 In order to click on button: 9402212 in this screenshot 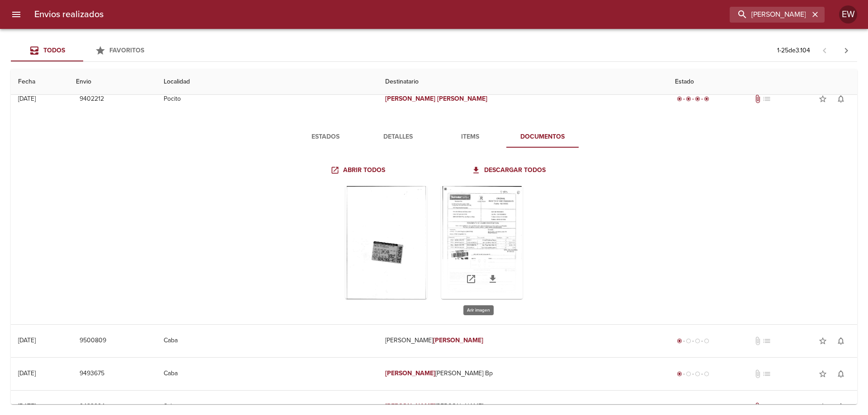, I will do `click(92, 99)`.